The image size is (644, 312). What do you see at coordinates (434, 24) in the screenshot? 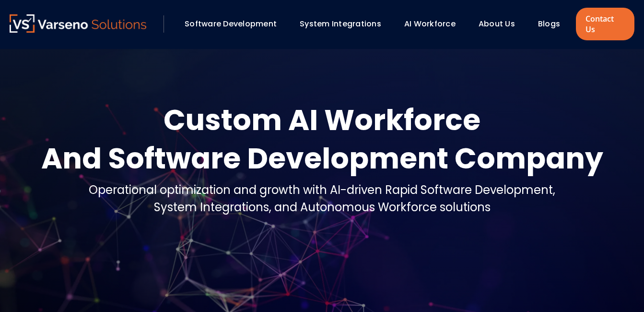
I see `div: AI Workforce` at bounding box center [434, 24].